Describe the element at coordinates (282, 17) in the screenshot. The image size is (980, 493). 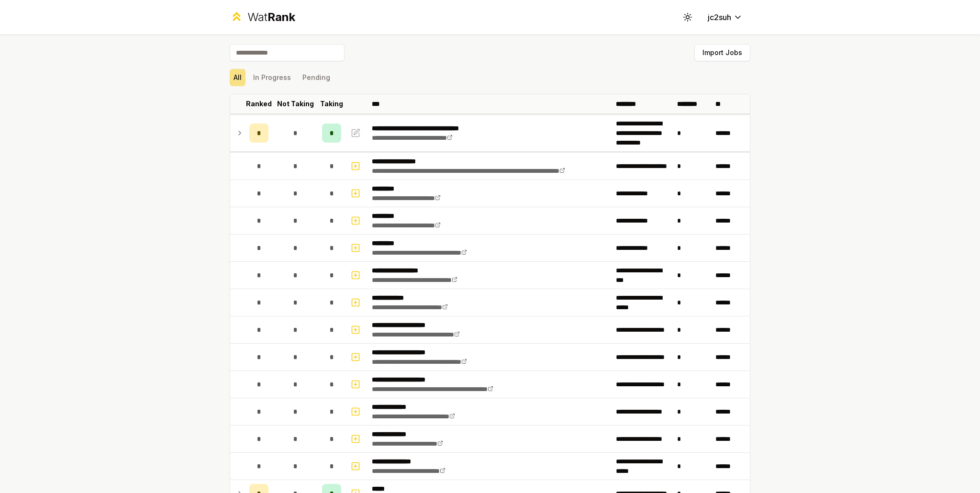
I see `span: Rank` at that location.